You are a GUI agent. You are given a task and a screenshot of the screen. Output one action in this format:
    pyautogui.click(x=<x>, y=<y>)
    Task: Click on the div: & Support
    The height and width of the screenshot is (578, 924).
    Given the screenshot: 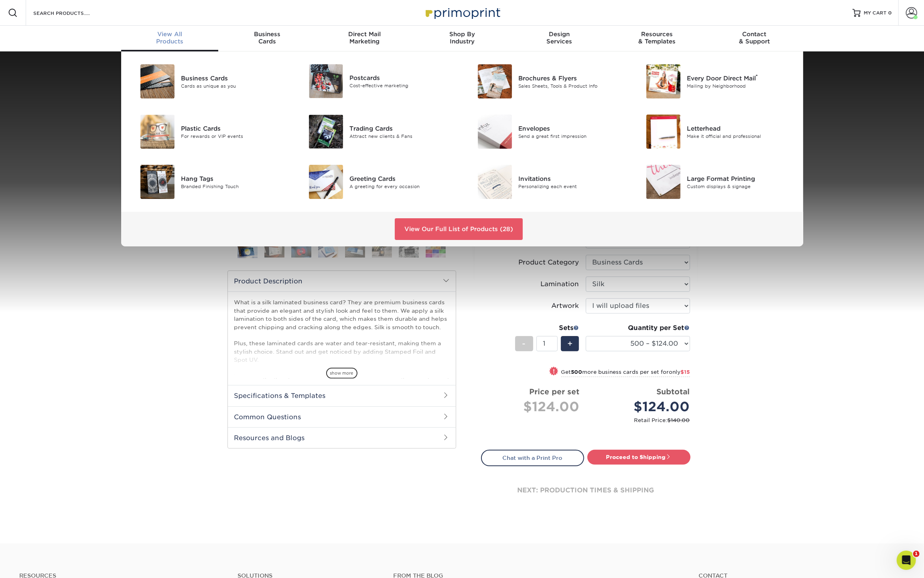 What is the action you would take?
    pyautogui.click(x=754, y=38)
    